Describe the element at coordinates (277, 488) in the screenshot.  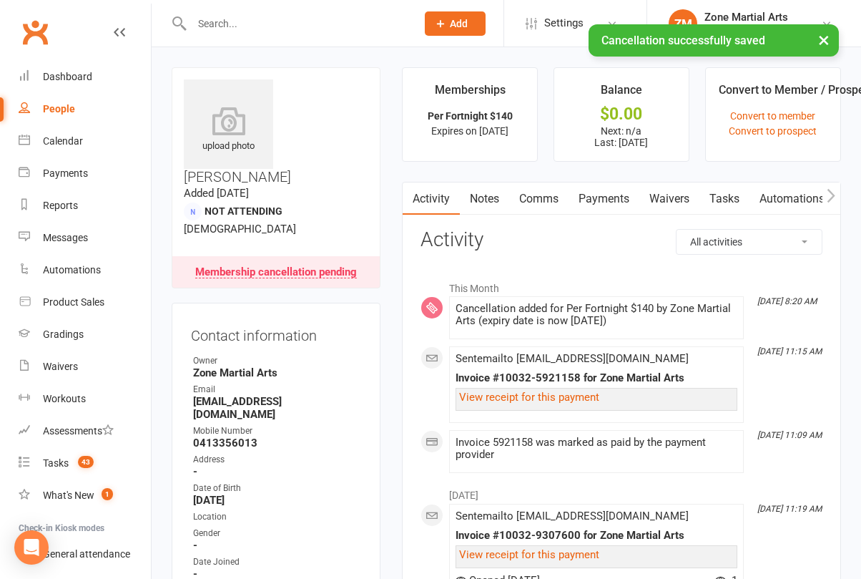
I see `div: Date of Birth` at that location.